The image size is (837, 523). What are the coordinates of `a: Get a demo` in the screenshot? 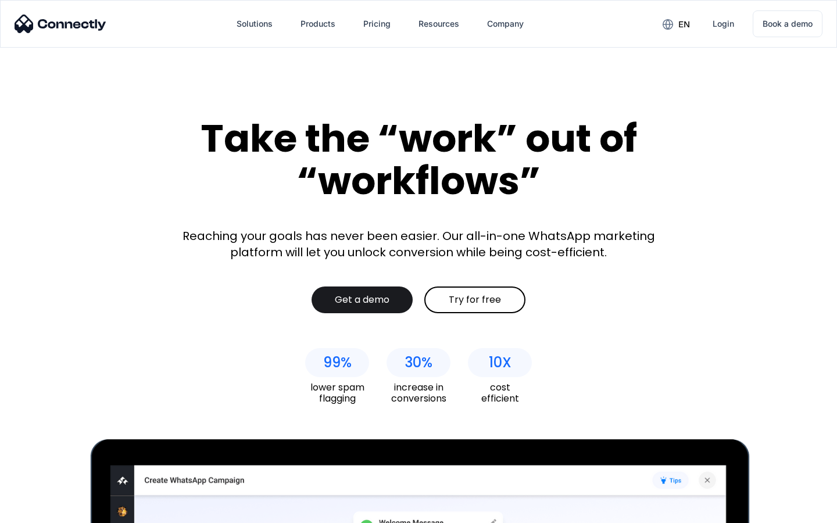 It's located at (362, 300).